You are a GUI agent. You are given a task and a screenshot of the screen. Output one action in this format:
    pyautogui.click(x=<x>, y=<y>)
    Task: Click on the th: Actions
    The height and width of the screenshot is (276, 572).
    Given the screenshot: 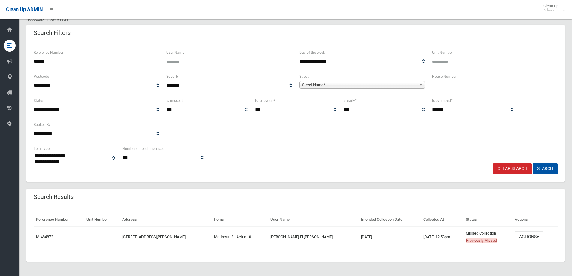 What is the action you would take?
    pyautogui.click(x=535, y=219)
    